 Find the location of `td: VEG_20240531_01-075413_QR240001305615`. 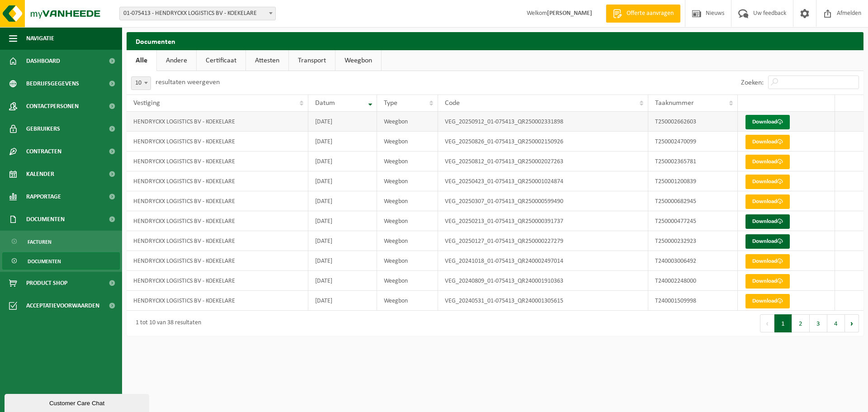

td: VEG_20240531_01-075413_QR240001305615 is located at coordinates (543, 301).